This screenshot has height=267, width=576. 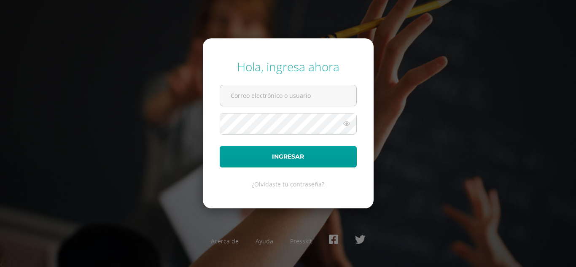 I want to click on a: Acerca de, so click(x=225, y=241).